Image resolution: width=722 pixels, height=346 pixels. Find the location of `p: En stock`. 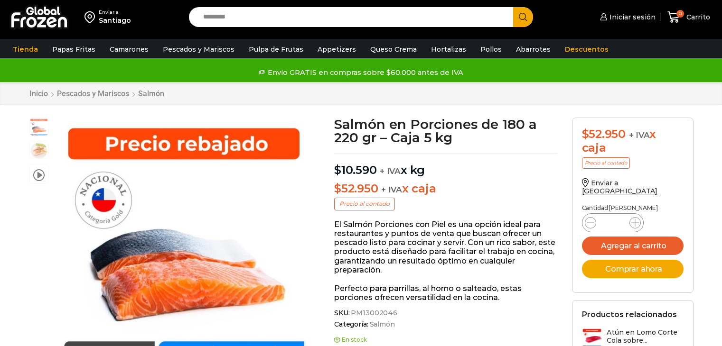

p: En stock is located at coordinates (445, 340).